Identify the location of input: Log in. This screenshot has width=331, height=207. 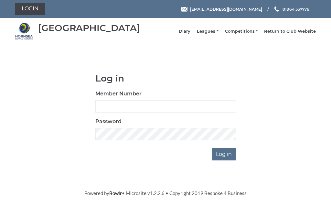
(223, 154).